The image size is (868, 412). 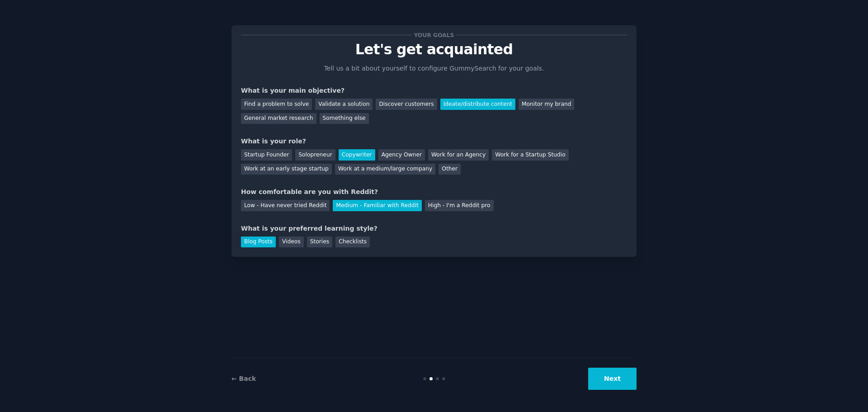 What do you see at coordinates (434, 192) in the screenshot?
I see `div: How comfortable are you with Reddit?` at bounding box center [434, 192].